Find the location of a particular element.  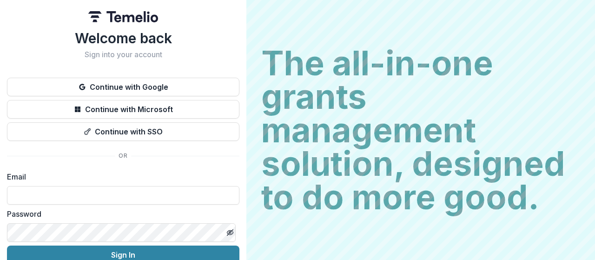

label: Email is located at coordinates (120, 177).